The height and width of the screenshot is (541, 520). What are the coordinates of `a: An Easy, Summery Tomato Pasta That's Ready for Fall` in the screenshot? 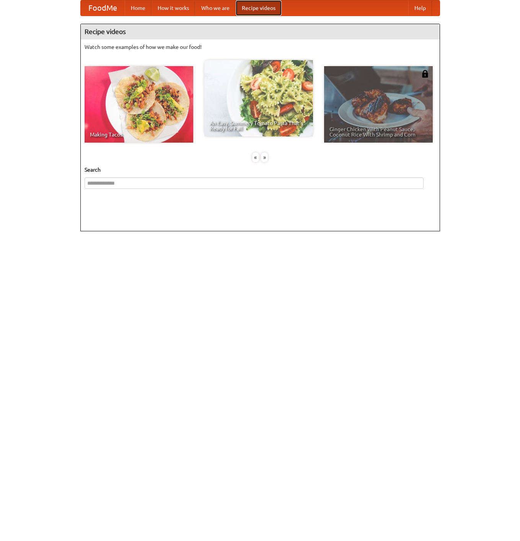 It's located at (258, 98).